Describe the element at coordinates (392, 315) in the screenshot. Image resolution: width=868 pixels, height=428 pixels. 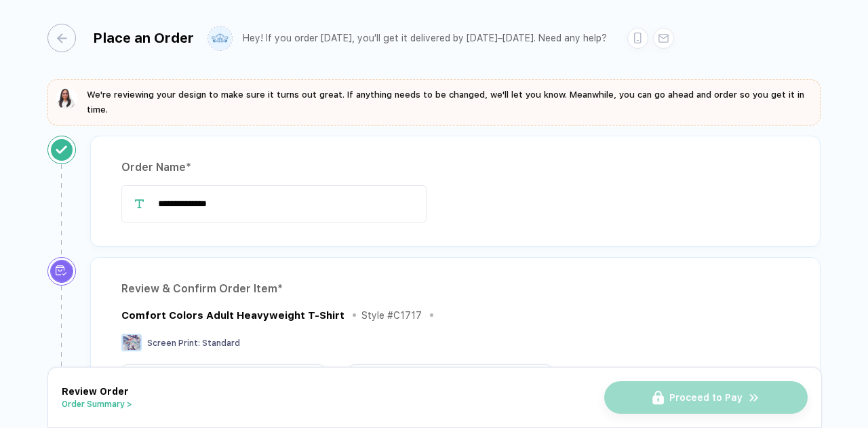
I see `div: Style # C1717` at that location.